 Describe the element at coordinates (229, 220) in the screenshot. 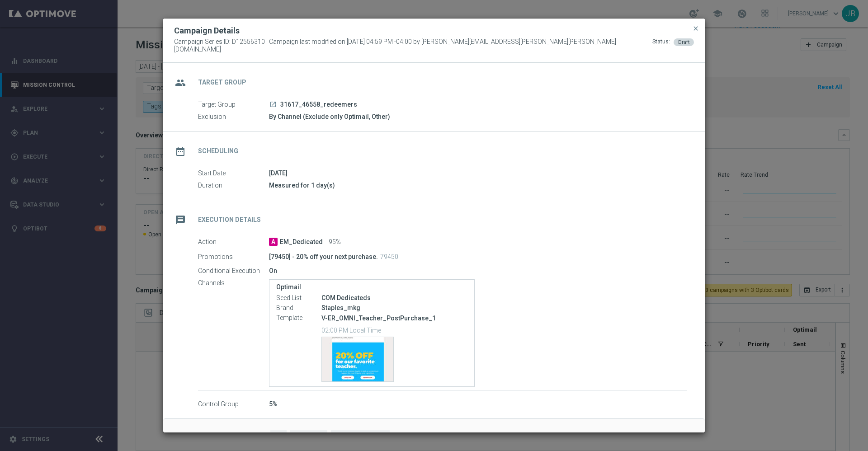

I see `h2: Execution Details` at that location.